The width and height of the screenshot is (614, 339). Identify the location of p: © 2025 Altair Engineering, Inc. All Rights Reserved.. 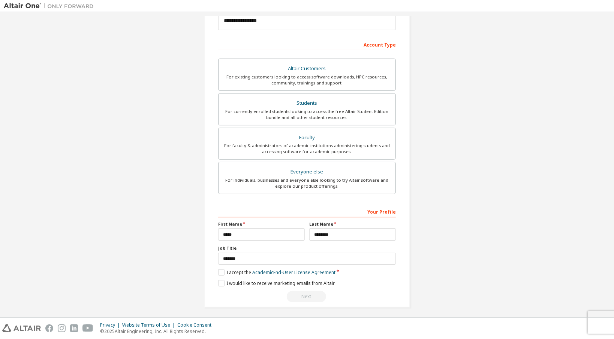
(158, 331).